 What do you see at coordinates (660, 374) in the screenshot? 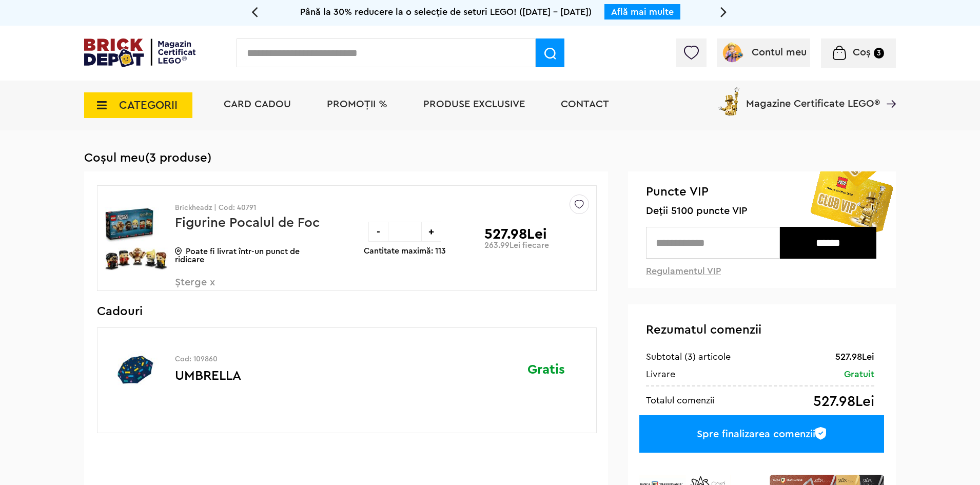
I see `div: Livrare` at bounding box center [660, 374].